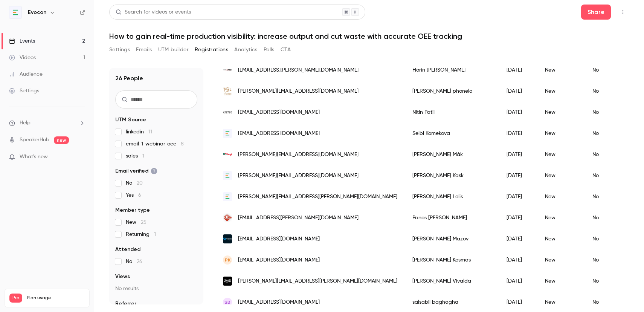 This screenshot has width=644, height=312. Describe the element at coordinates (133, 210) in the screenshot. I see `span: Member type` at that location.